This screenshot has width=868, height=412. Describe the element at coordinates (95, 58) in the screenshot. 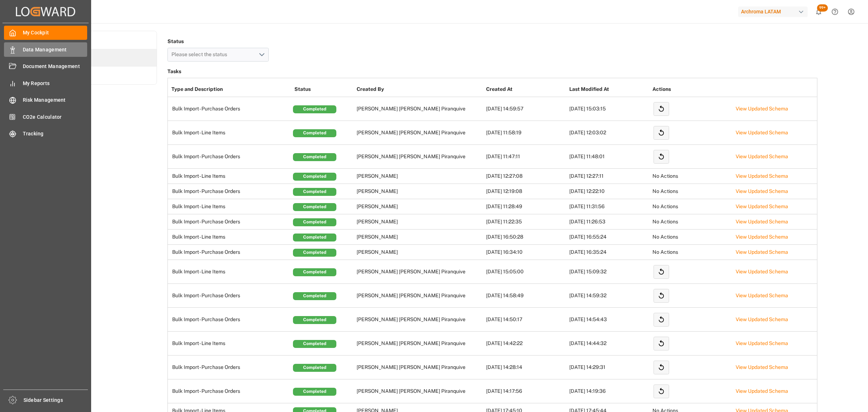

I see `li: Tasks` at that location.